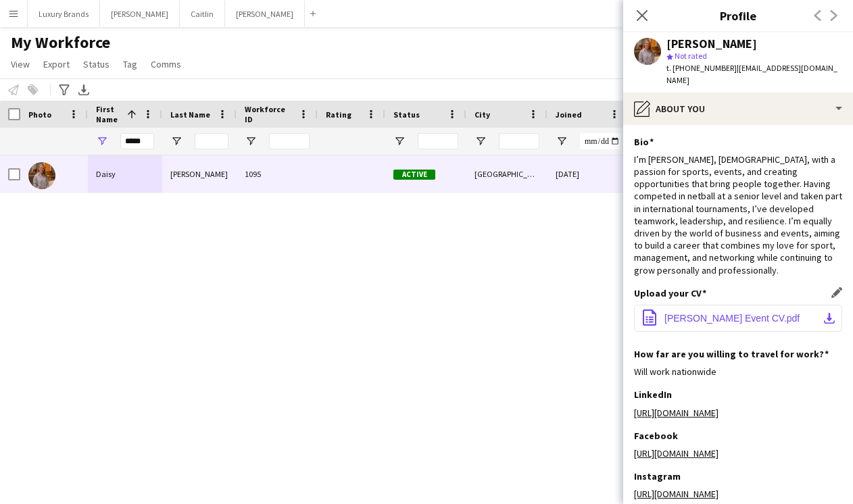 The width and height of the screenshot is (853, 504). I want to click on img: Daisy Mullane, so click(42, 176).